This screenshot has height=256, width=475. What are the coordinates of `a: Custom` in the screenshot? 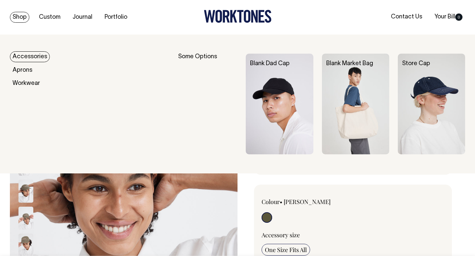 It's located at (49, 17).